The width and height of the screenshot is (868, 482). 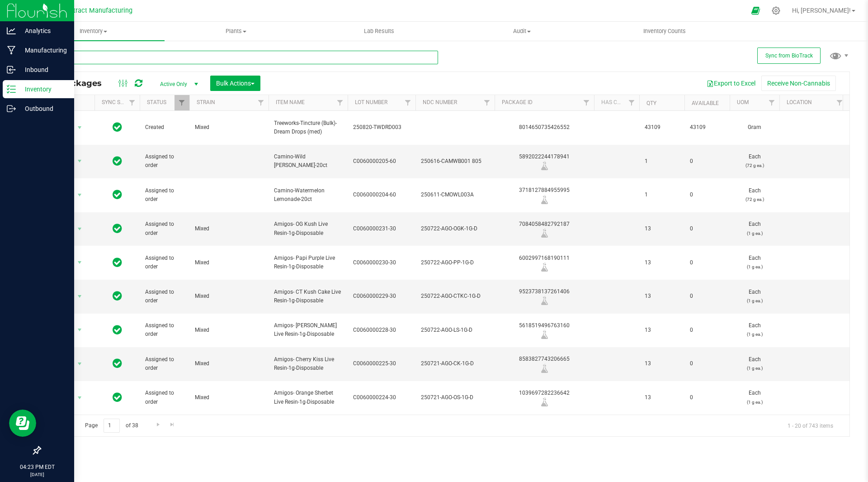 What do you see at coordinates (79, 83) in the screenshot?
I see `span: All Packages` at bounding box center [79, 83].